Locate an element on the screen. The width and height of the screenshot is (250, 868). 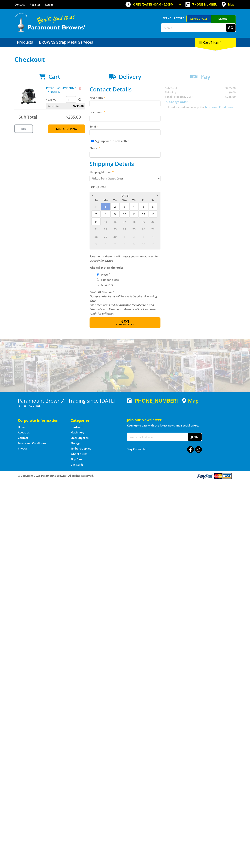
span: 30 is located at coordinates (115, 236).